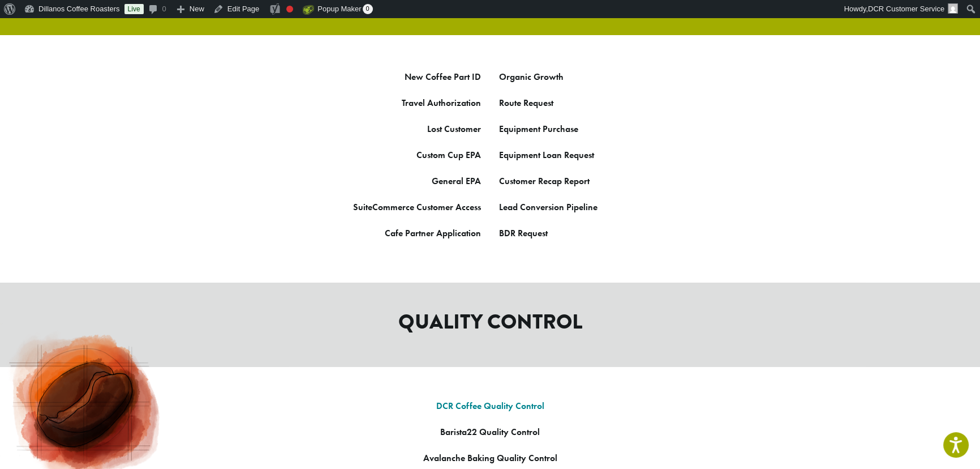 The height and width of the screenshot is (469, 980). I want to click on a: Customer Recap Report, so click(544, 180).